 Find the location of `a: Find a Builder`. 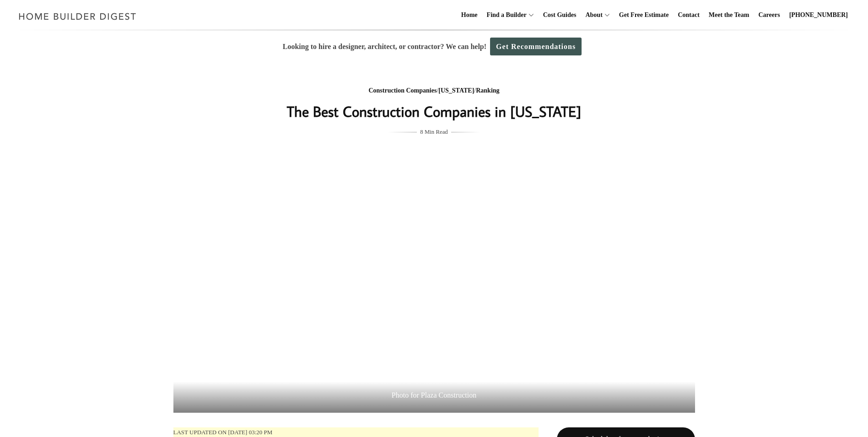

a: Find a Builder is located at coordinates (505, 15).